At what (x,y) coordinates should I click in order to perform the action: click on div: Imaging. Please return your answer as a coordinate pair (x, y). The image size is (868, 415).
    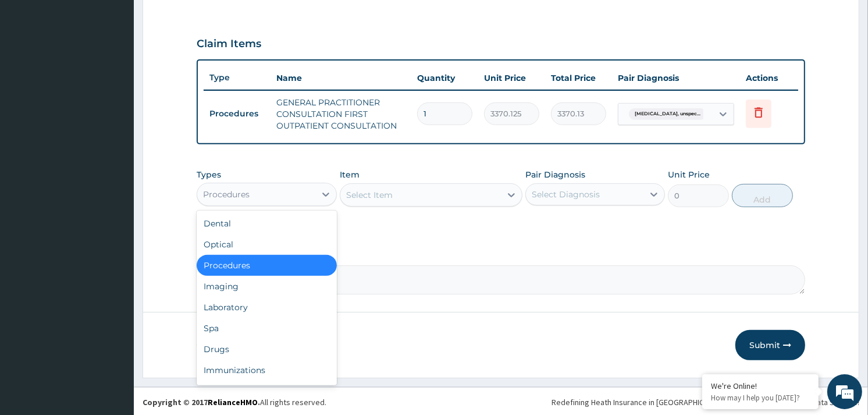
    Looking at the image, I should click on (267, 286).